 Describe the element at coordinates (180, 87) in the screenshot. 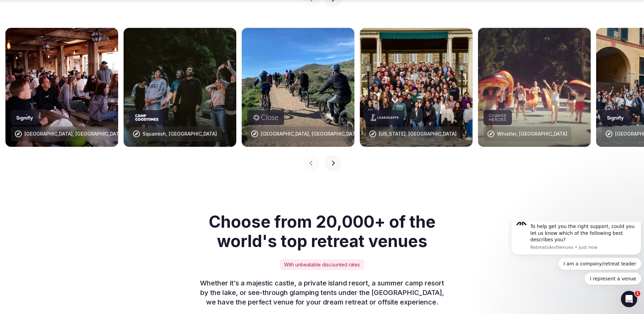

I see `img: Squamish, Canada` at that location.